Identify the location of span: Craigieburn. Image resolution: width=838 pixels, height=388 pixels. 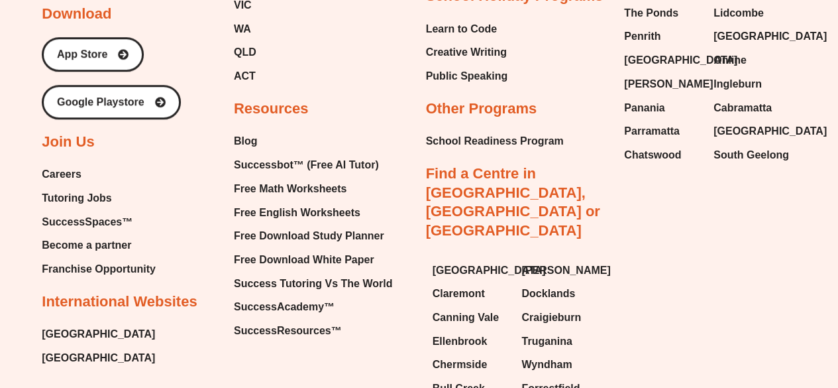
(551, 317).